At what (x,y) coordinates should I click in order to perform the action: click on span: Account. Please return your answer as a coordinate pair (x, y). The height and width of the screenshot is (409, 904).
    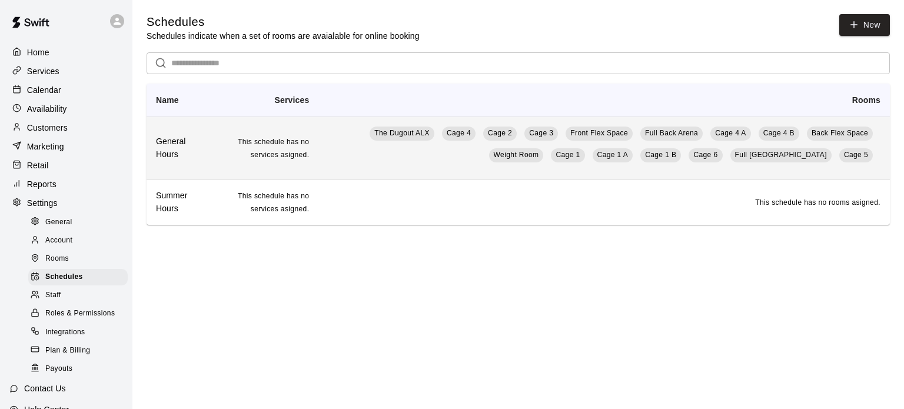
    Looking at the image, I should click on (59, 241).